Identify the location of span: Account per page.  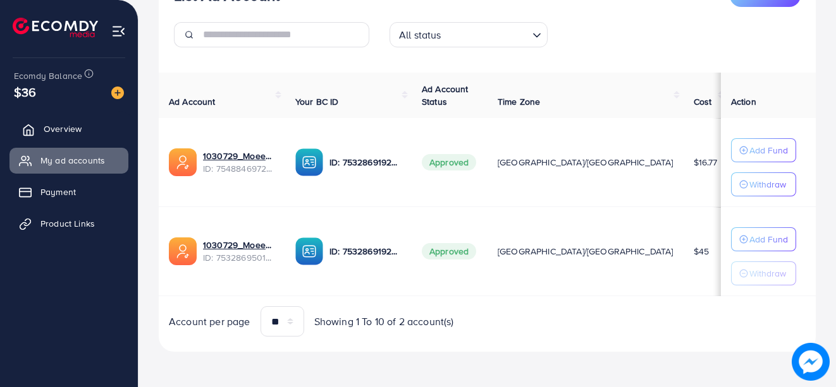
(209, 322).